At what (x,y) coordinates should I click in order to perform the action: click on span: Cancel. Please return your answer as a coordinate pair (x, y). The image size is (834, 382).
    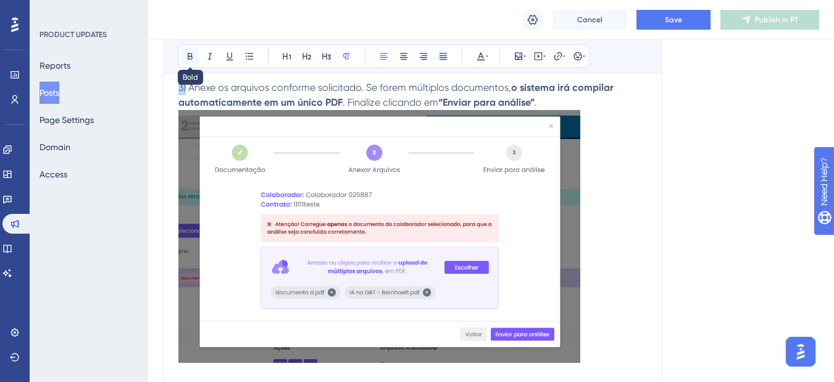
    Looking at the image, I should click on (590, 20).